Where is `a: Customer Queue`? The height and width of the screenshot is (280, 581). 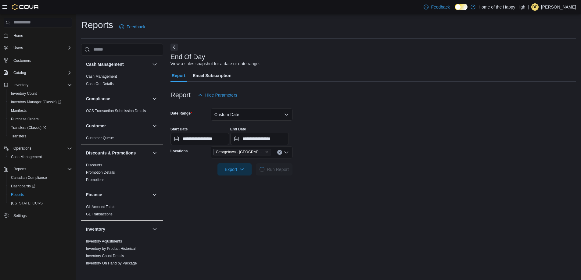
a: Customer Queue is located at coordinates (100, 138).